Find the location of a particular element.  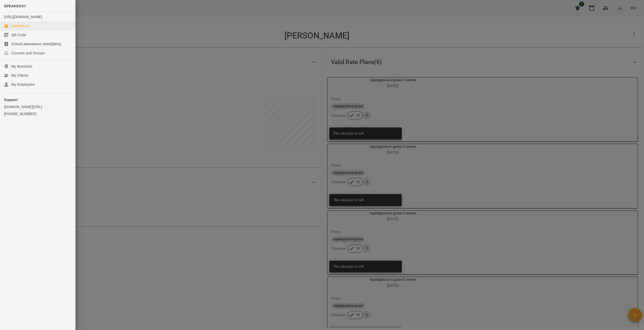

span: SPEAKEASY is located at coordinates (15, 6).